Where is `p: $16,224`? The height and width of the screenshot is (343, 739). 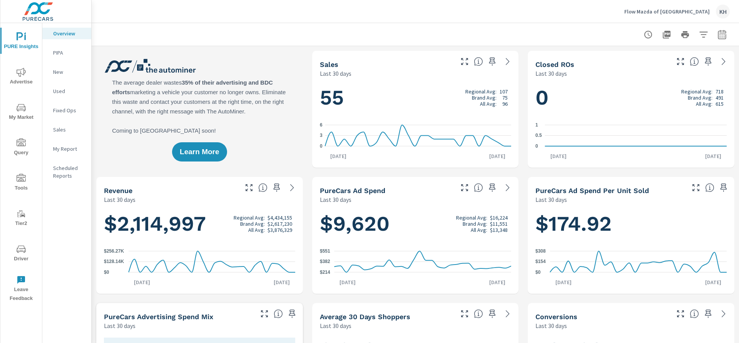
p: $16,224 is located at coordinates (499, 218).